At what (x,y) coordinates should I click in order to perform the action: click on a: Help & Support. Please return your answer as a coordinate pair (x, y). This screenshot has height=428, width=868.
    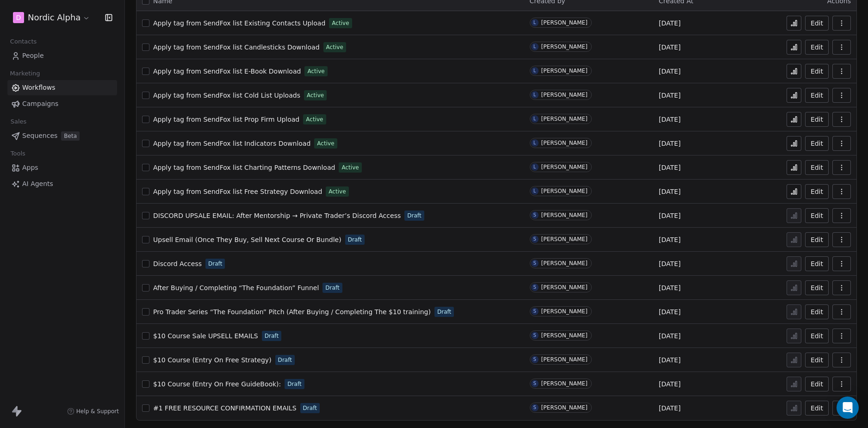
    Looking at the image, I should click on (93, 412).